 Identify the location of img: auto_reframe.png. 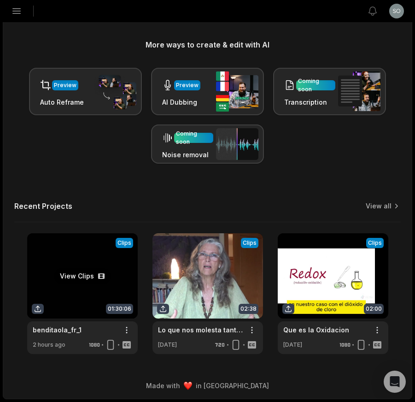
(115, 92).